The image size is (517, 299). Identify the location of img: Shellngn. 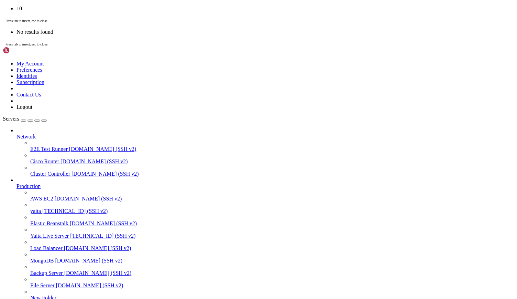
(22, 50).